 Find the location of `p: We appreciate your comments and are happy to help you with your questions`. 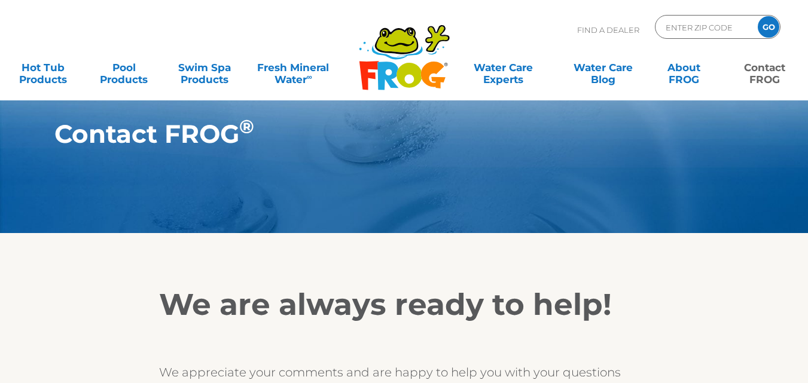

p: We appreciate your comments and are happy to help you with your questions is located at coordinates (404, 373).